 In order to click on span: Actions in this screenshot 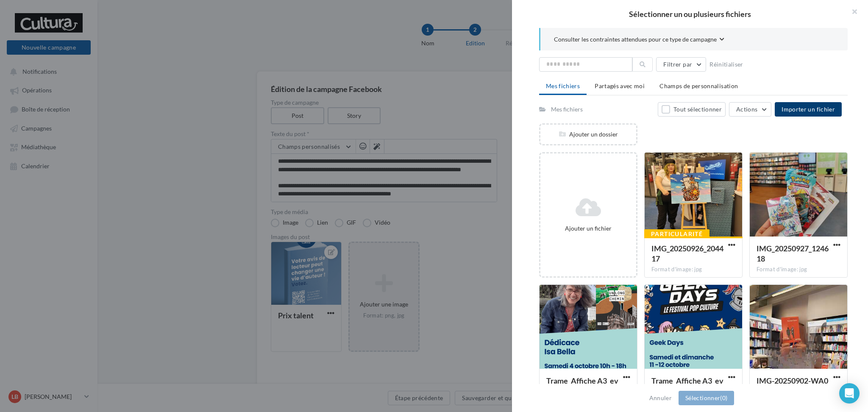, I will do `click(747, 109)`.